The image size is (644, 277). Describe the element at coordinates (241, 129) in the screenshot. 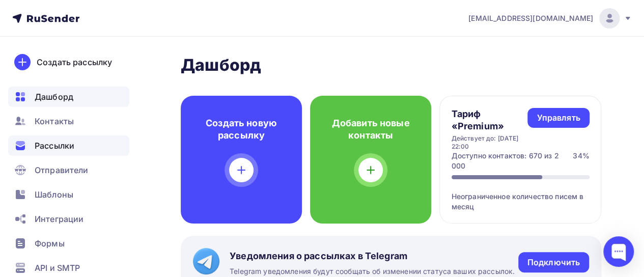

I see `h4: Создать новую рассылку` at that location.